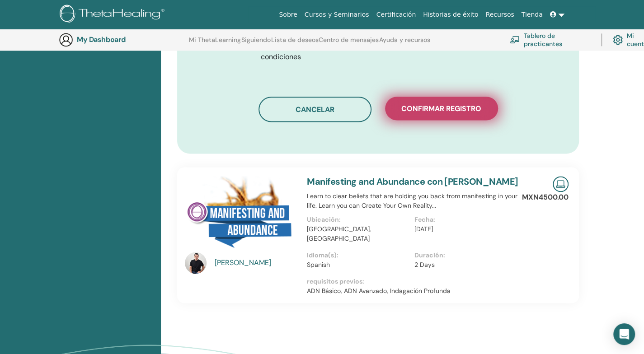 This screenshot has height=354, width=644. I want to click on a: Ayuda y recursos, so click(404, 43).